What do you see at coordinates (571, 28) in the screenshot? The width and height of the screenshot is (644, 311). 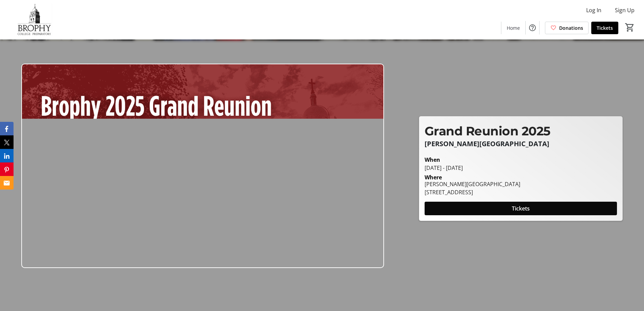 I see `span: Donations` at bounding box center [571, 28].